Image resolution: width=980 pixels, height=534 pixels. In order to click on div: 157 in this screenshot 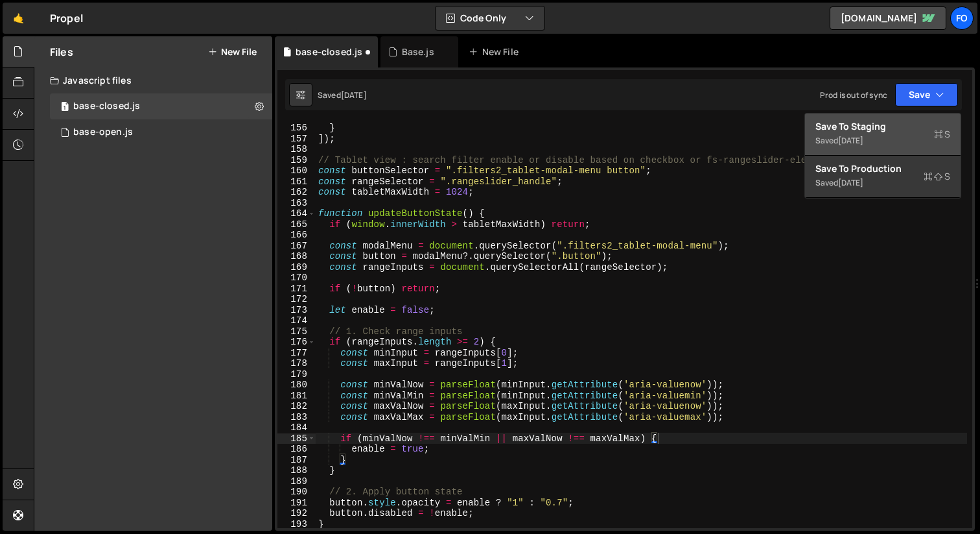, I will do `click(296, 139)`.